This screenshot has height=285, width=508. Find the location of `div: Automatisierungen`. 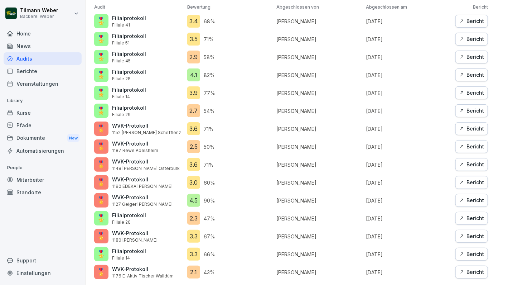

div: Automatisierungen is located at coordinates (43, 150).